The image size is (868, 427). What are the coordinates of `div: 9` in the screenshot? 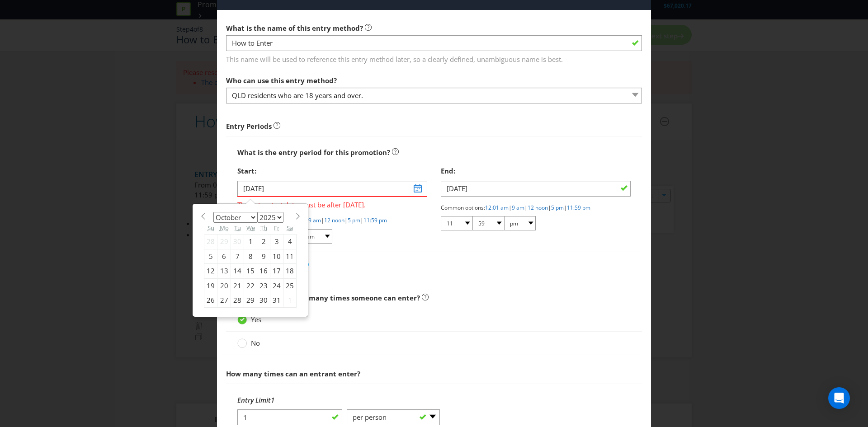 It's located at (263, 256).